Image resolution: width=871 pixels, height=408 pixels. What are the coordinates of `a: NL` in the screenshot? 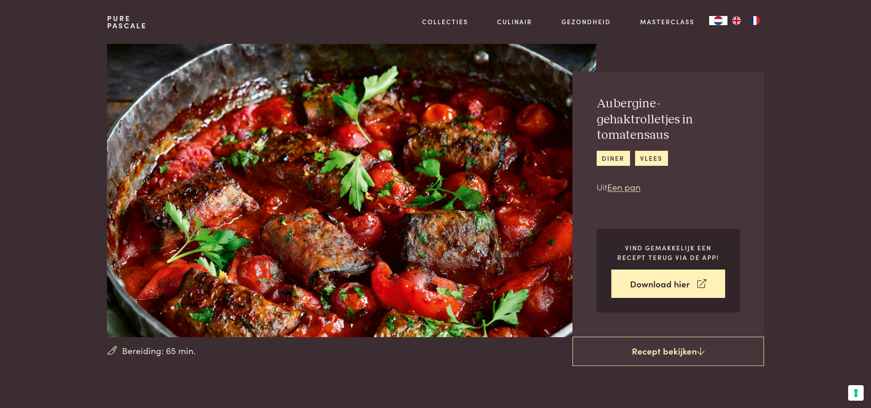 It's located at (719, 21).